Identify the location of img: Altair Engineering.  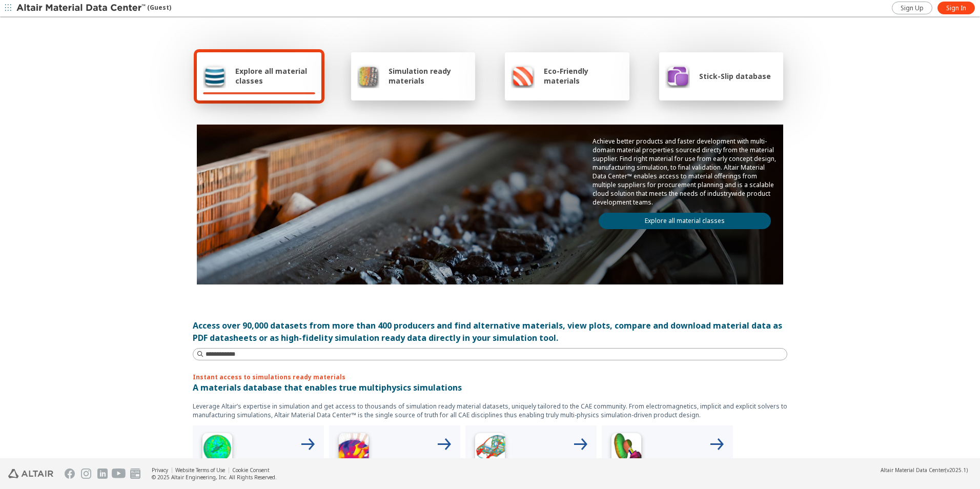
(31, 474).